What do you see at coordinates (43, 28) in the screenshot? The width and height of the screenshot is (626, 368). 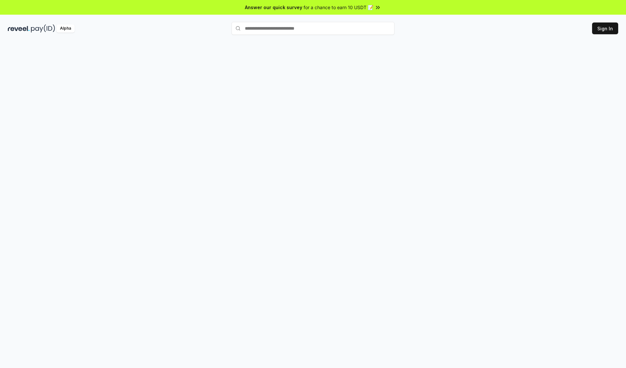 I see `img: pay_id` at bounding box center [43, 28].